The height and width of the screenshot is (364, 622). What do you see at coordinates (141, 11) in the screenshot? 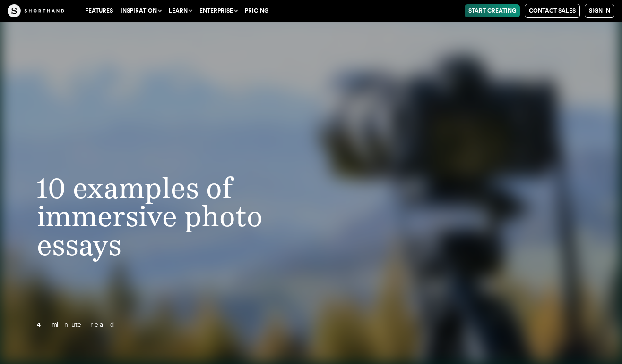
I see `button: Inspiration` at bounding box center [141, 11].